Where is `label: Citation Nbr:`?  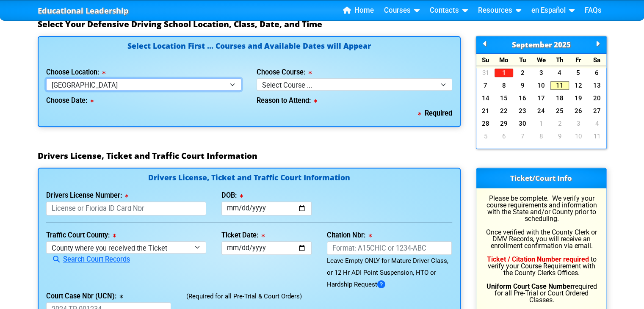
label: Citation Nbr: is located at coordinates (349, 236).